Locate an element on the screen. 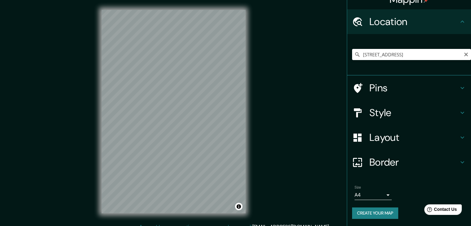 The image size is (471, 226). h4: Border is located at coordinates (414, 162).